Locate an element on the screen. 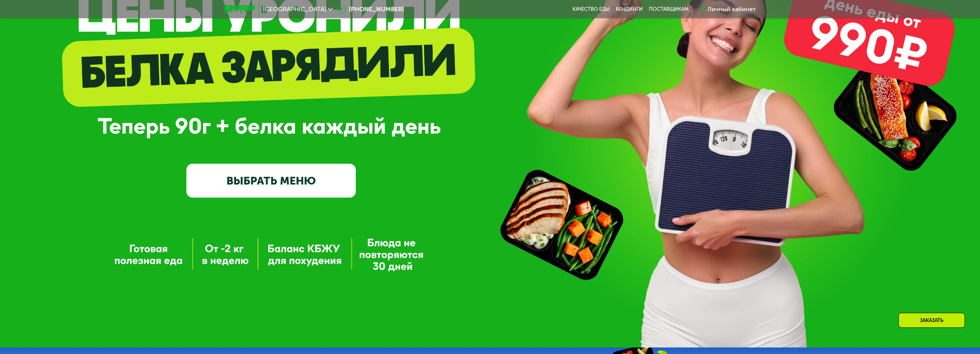 Image resolution: width=980 pixels, height=354 pixels. div: Личный кабинет is located at coordinates (731, 10).